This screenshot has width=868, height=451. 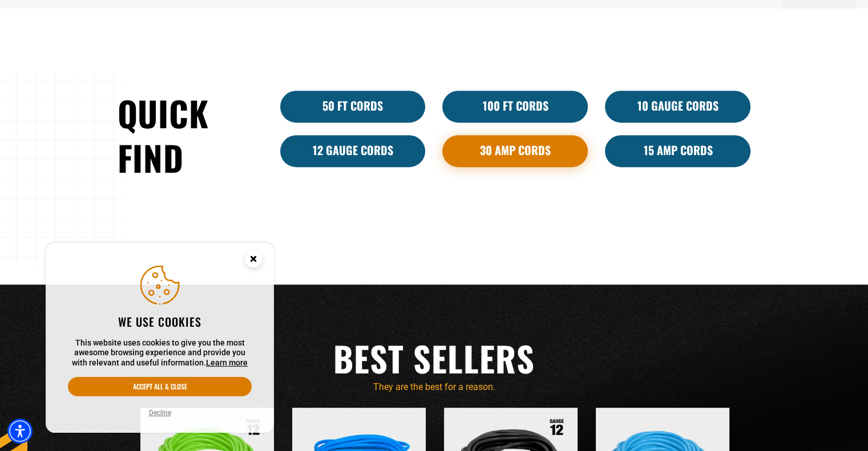 What do you see at coordinates (434, 358) in the screenshot?
I see `h2: Best Sellers` at bounding box center [434, 358].